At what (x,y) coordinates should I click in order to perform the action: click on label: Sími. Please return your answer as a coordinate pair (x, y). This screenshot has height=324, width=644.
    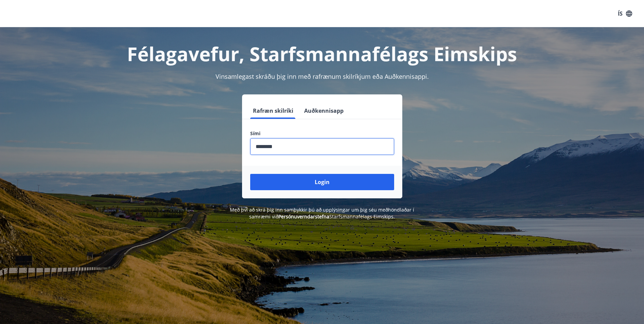
    Looking at the image, I should click on (322, 133).